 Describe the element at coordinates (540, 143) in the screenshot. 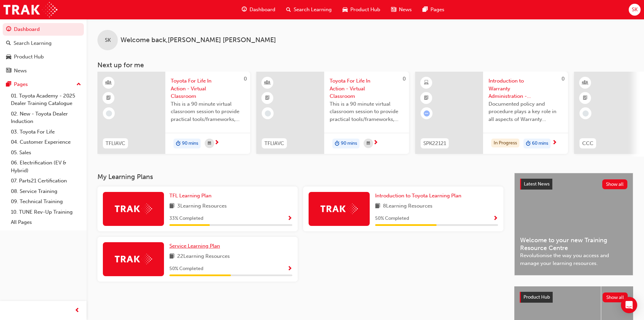

I see `span: 60 mins` at that location.